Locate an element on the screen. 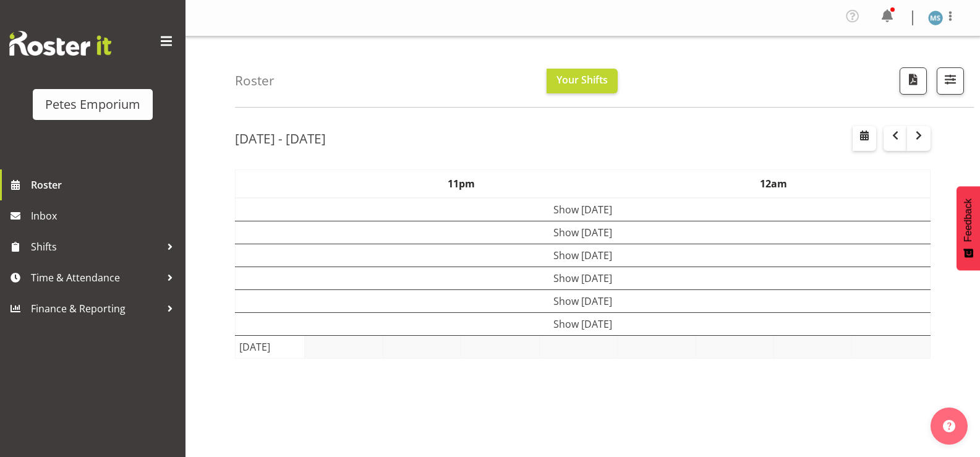 The image size is (980, 457). img: maureen-sellwood712.jpg is located at coordinates (936, 18).